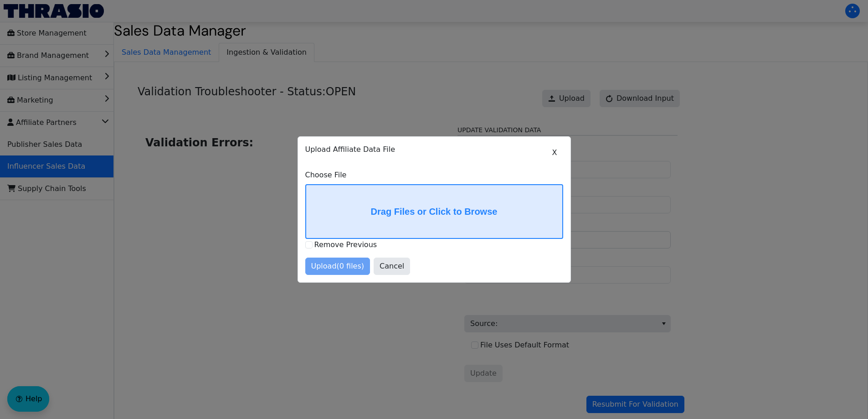  What do you see at coordinates (346, 244) in the screenshot?
I see `label: Remove Previous` at bounding box center [346, 244].